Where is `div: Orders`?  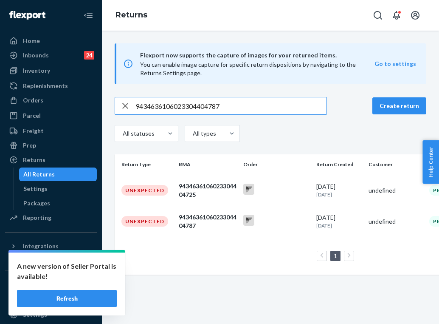 div: Orders is located at coordinates (33, 100).